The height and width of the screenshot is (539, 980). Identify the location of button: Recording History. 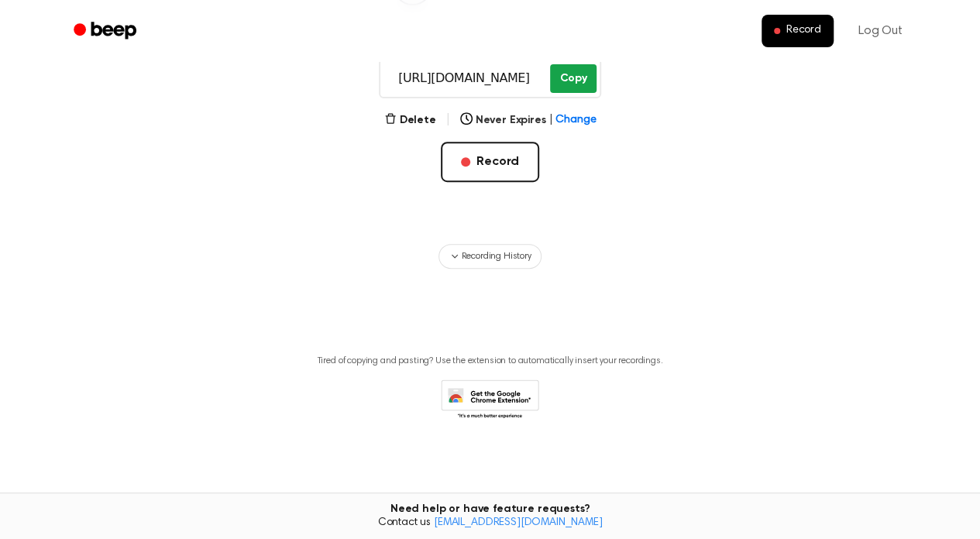
(490, 257).